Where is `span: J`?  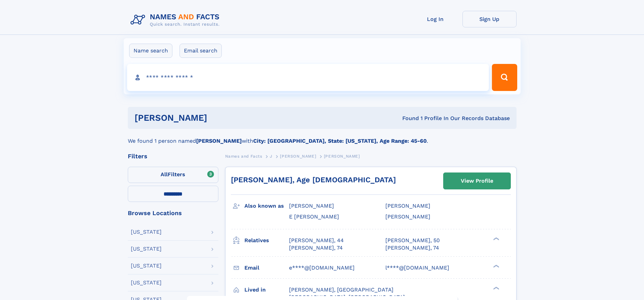
span: J is located at coordinates (271, 157).